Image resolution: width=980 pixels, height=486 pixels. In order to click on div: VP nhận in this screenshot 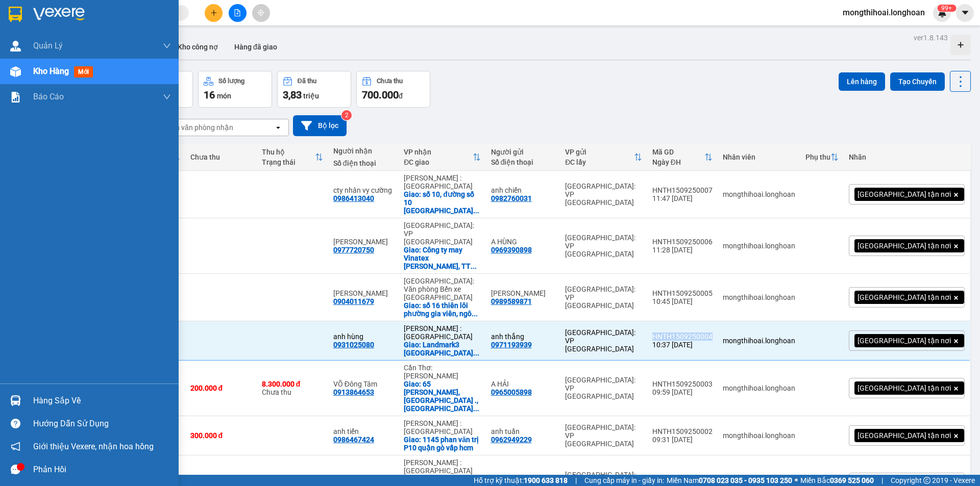, I will do `click(438, 152)`.